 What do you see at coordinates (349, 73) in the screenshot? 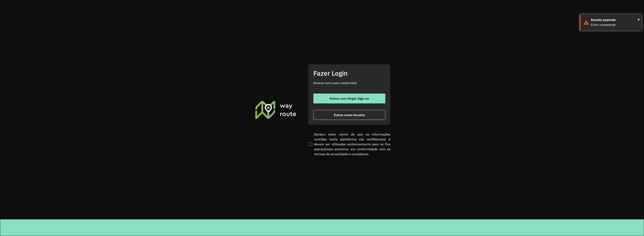
I see `h2: Fazer Login` at bounding box center [349, 73].